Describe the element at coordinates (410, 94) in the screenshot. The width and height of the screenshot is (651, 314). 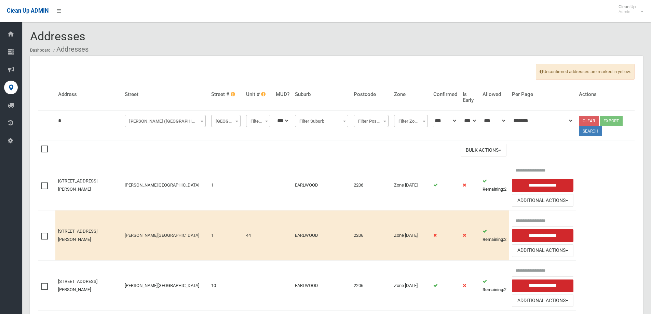
I see `h4: Zone` at that location.